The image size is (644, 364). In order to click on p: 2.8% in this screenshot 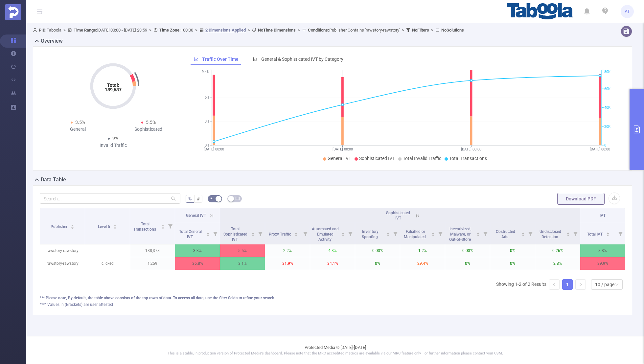, I will do `click(558, 264)`.